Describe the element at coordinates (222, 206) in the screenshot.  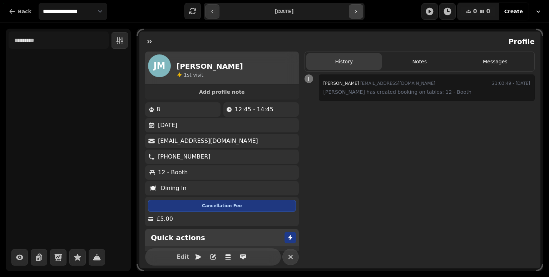
I see `div: Cancellation Fee` at that location.